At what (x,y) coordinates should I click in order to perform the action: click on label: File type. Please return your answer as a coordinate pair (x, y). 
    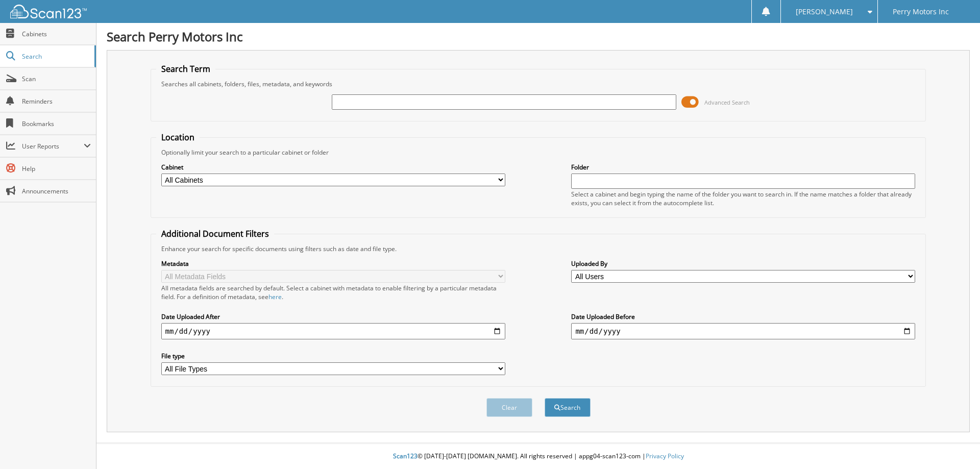
    Looking at the image, I should click on (333, 355).